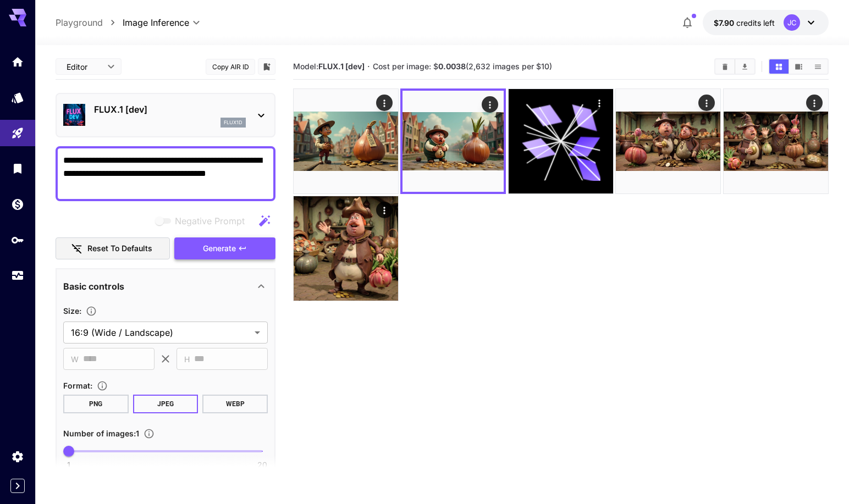 This screenshot has height=504, width=849. What do you see at coordinates (18, 485) in the screenshot?
I see `button: Expand sidebar` at bounding box center [18, 485].